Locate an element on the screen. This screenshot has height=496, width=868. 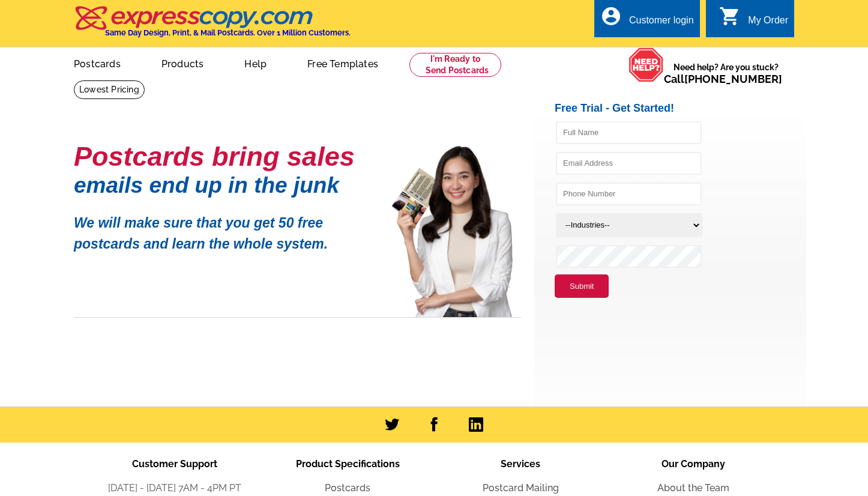
a: Postcard Mailing is located at coordinates (520, 488).